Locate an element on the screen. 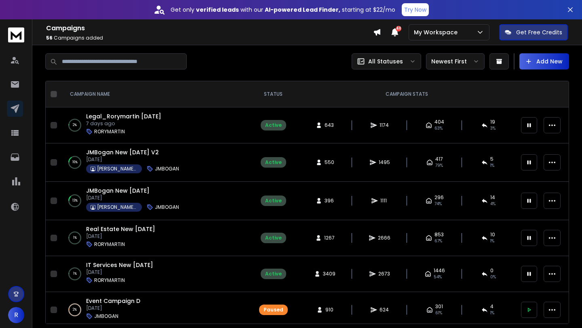 The height and width of the screenshot is (328, 582). span: 74 % is located at coordinates (438, 204).